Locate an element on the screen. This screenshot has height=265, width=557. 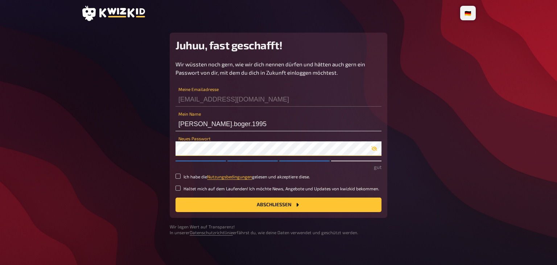
h2: Juhuu, fast geschafft! is located at coordinates (279, 45).